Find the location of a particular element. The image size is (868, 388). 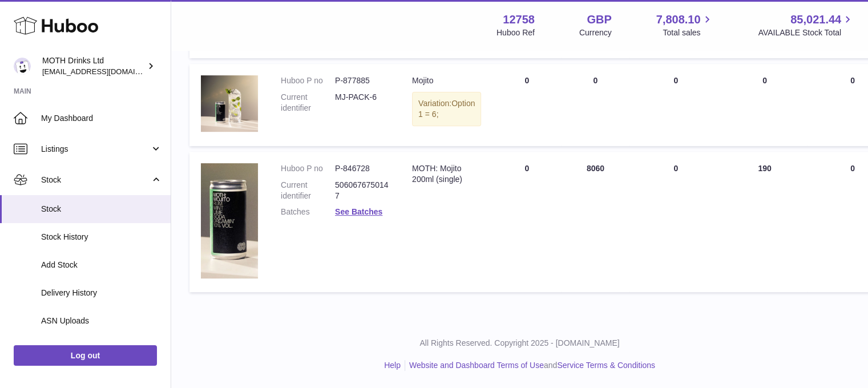

span: Add Stock is located at coordinates (102, 265).